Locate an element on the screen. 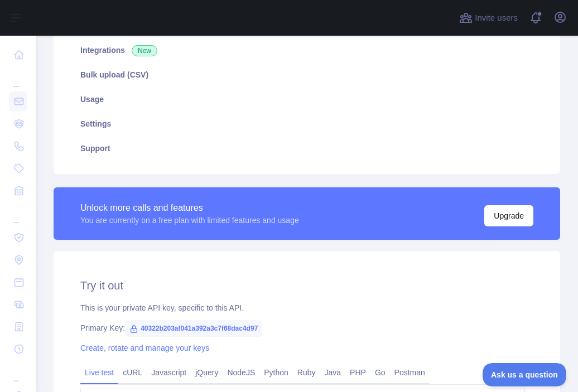  span: 40322b203af041a392a3c7f68dac4d97 is located at coordinates (193, 329).